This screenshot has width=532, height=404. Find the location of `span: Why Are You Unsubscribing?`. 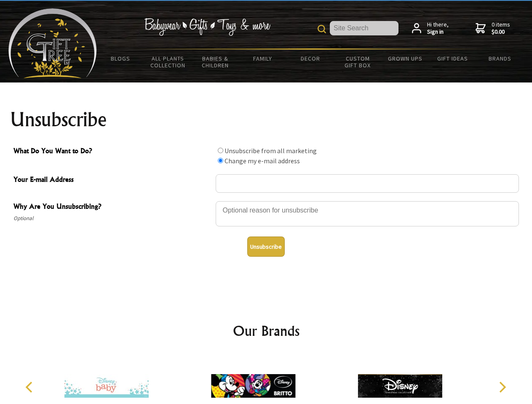

span: Why Are You Unsubscribing? is located at coordinates (113, 207).